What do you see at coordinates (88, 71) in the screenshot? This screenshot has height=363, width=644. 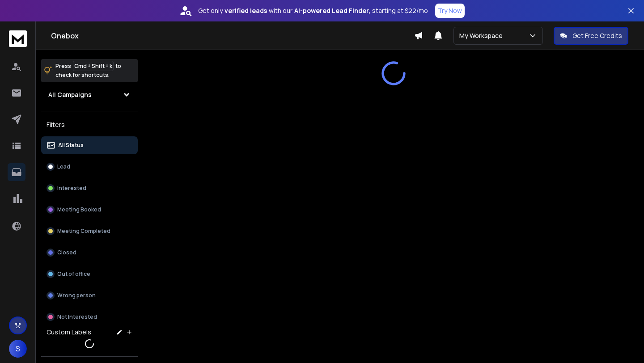 I see `p: Press to check for shortcuts.` at bounding box center [88, 71].